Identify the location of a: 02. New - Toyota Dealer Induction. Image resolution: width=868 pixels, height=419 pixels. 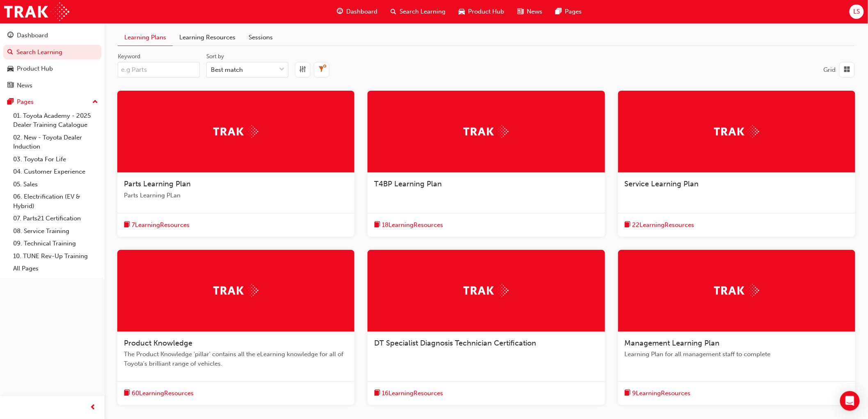
(56, 142).